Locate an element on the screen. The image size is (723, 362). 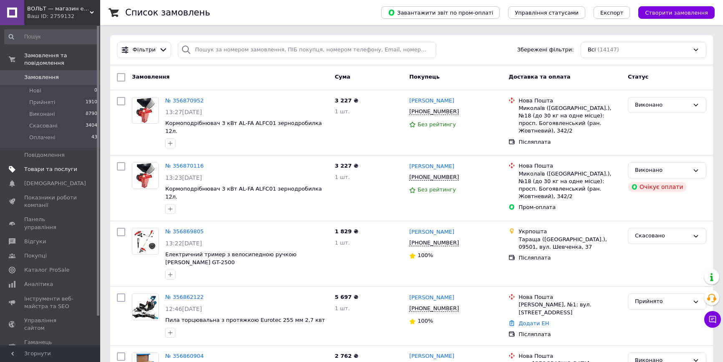
a: Створити замовлення is located at coordinates (673, 12).